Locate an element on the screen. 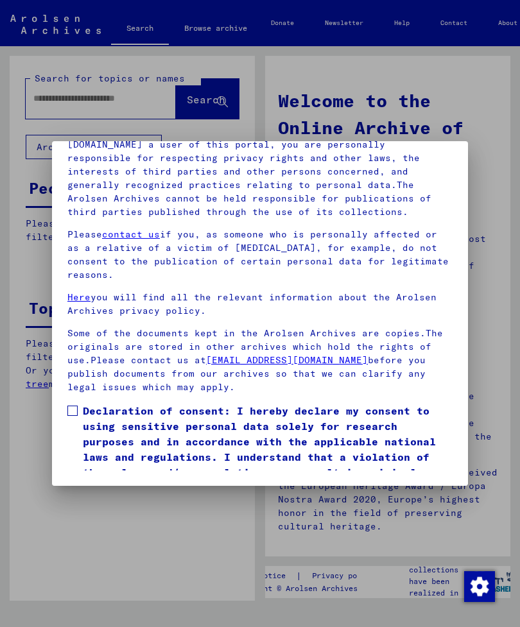 The width and height of the screenshot is (520, 627). a: Here is located at coordinates (79, 297).